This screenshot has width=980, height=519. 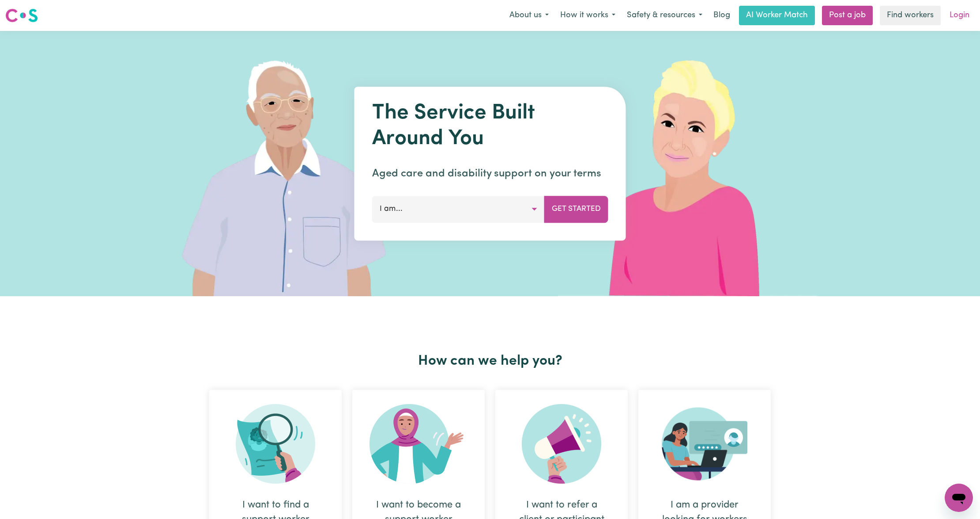 What do you see at coordinates (21, 15) in the screenshot?
I see `a: Careseekers logo` at bounding box center [21, 15].